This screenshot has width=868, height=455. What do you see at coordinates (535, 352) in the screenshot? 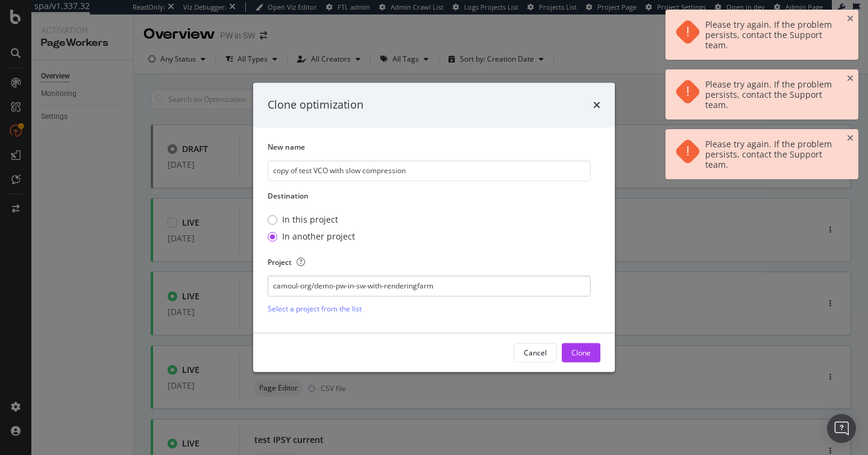
I see `div: Cancel` at bounding box center [535, 352].